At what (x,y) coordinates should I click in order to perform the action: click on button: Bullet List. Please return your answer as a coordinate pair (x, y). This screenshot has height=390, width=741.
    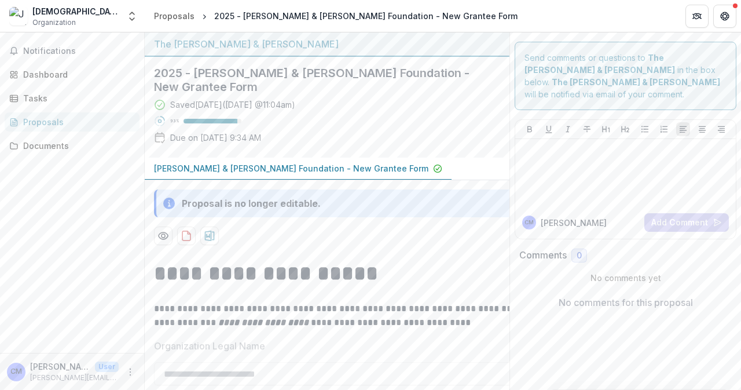
    Looking at the image, I should click on (645, 129).